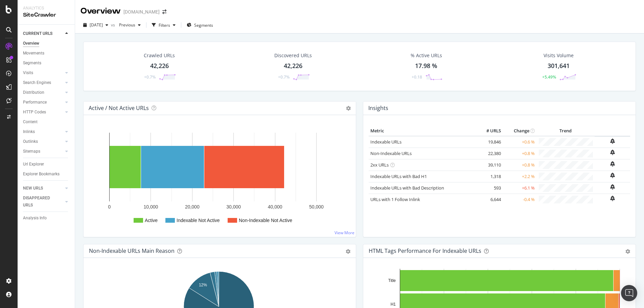  Describe the element at coordinates (519, 188) in the screenshot. I see `td: +6.1 %` at that location.